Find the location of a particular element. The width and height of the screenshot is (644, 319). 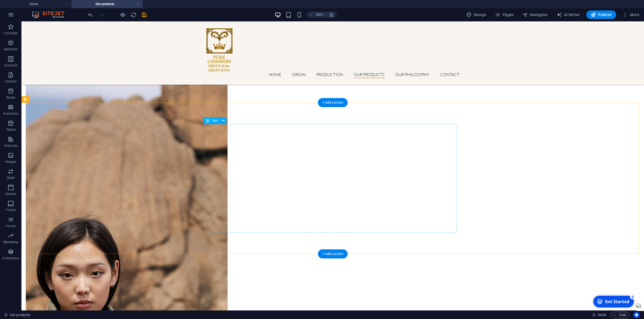

button: AI Writer is located at coordinates (568, 15).